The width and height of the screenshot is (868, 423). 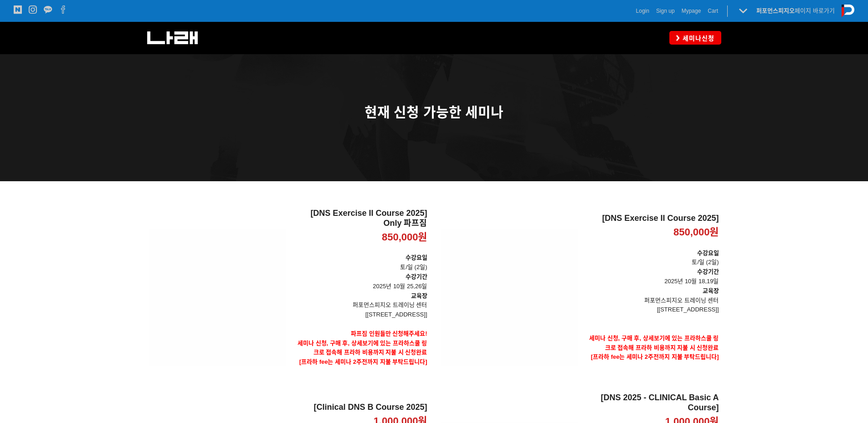 I want to click on span: Sign up, so click(x=665, y=11).